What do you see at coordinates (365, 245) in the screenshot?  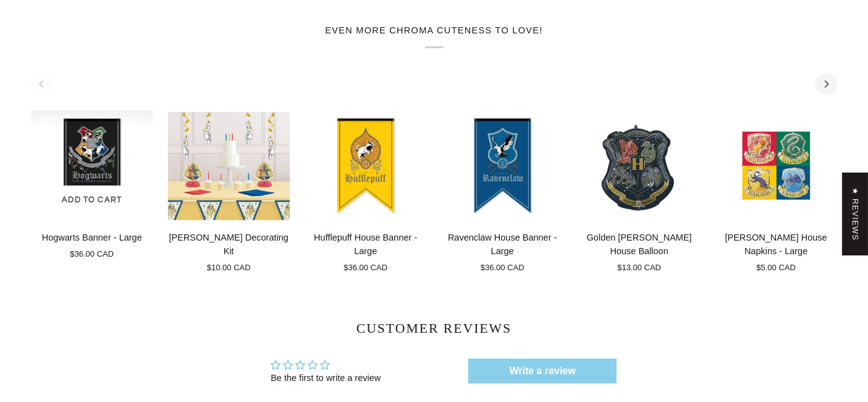 I see `p: Hufflepuff House Banner - Large` at bounding box center [365, 245].